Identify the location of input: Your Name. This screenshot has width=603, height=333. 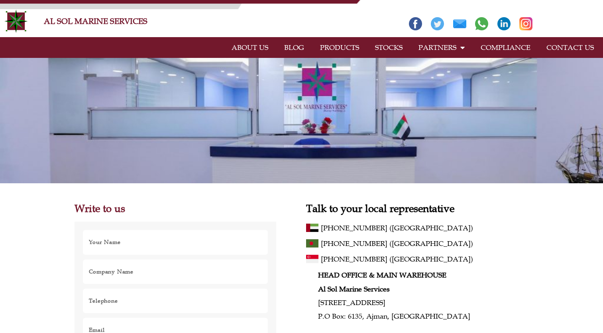
(175, 242).